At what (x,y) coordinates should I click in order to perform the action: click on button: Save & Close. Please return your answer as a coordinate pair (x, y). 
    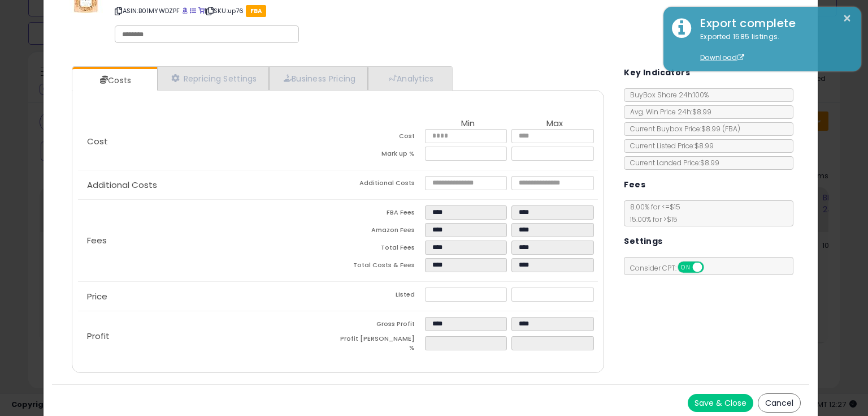
    Looking at the image, I should click on (721, 403).